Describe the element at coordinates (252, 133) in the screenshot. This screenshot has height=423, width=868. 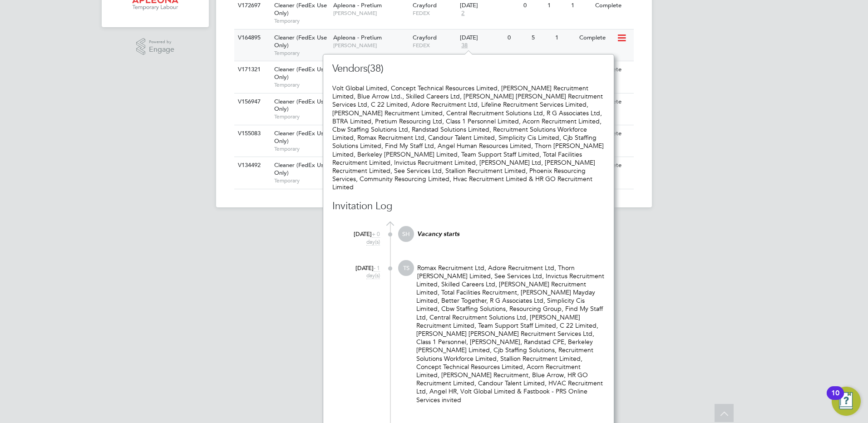
I see `div: V155083` at that location.